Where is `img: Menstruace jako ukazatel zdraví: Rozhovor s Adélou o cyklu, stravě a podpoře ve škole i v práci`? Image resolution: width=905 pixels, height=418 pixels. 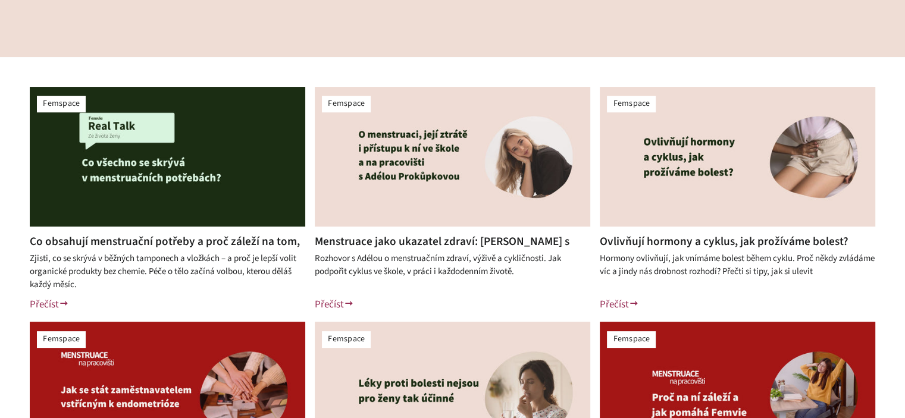
img: Menstruace jako ukazatel zdraví: Rozhovor s Adélou o cyklu, stravě a podpoře ve škole i v práci is located at coordinates (452, 156).